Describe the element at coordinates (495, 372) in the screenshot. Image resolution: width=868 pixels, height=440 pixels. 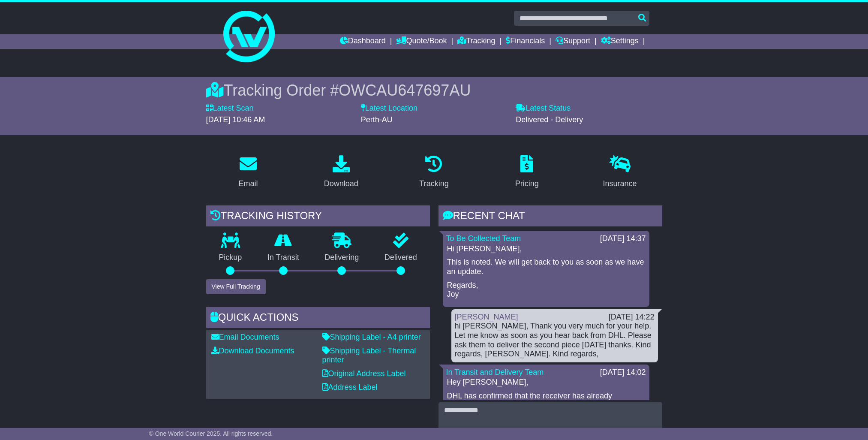
I see `a: In Transit and Delivery Team` at that location.